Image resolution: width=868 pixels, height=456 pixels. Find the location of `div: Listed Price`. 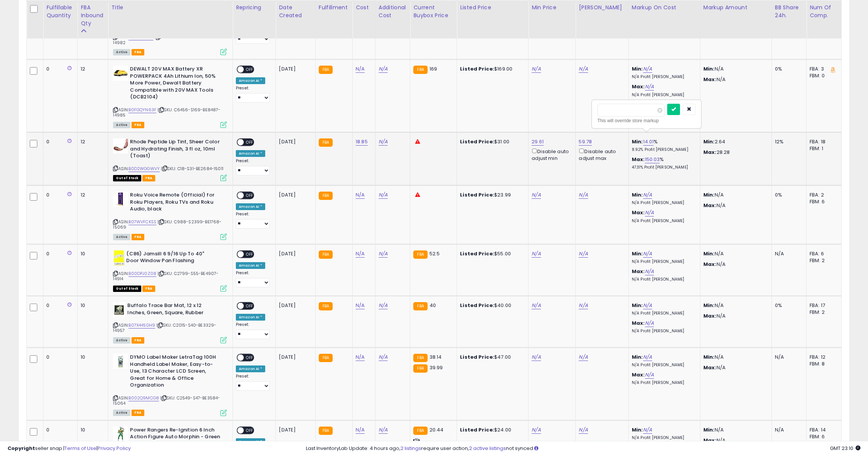

div: Listed Price is located at coordinates (493, 7).